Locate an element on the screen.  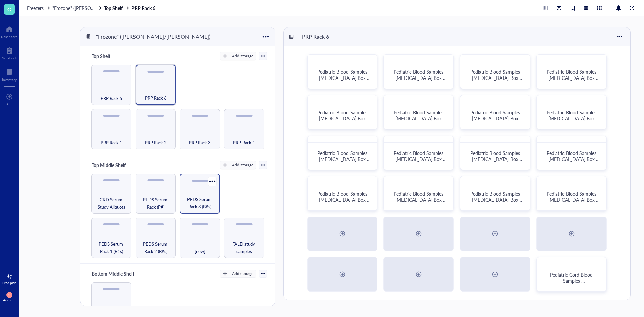
span: Freezers is located at coordinates (35, 8).